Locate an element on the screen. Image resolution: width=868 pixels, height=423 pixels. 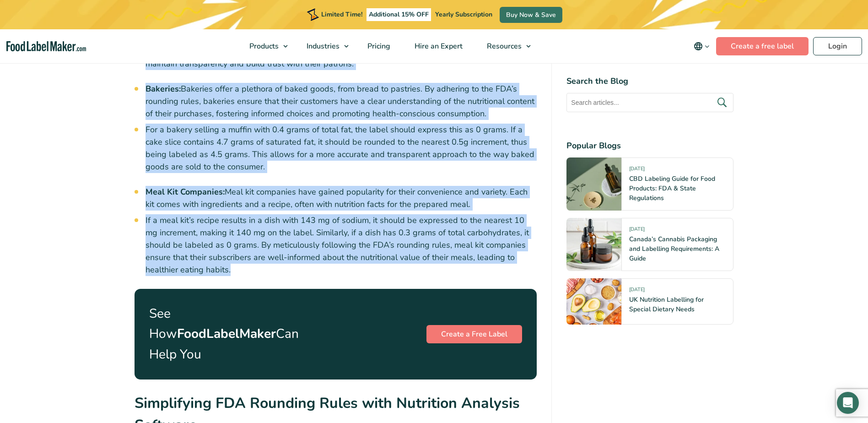
strong: Bakeries: is located at coordinates (163, 89).